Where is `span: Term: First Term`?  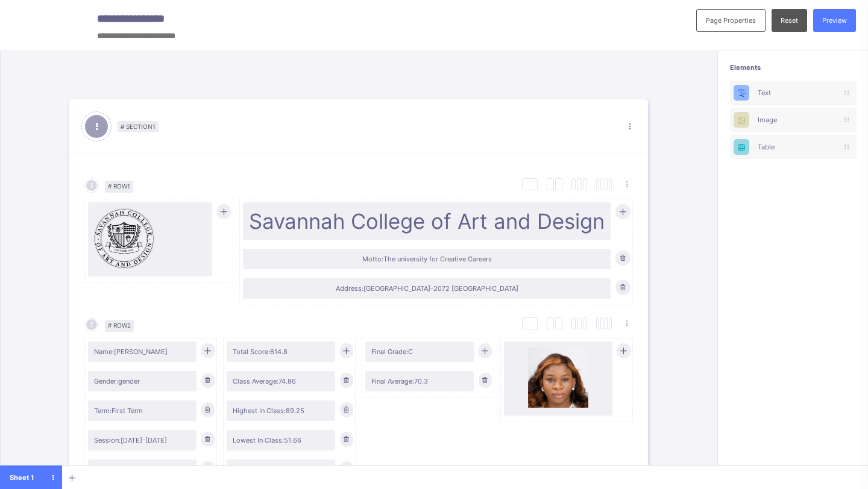
span: Term: First Term is located at coordinates (142, 411).